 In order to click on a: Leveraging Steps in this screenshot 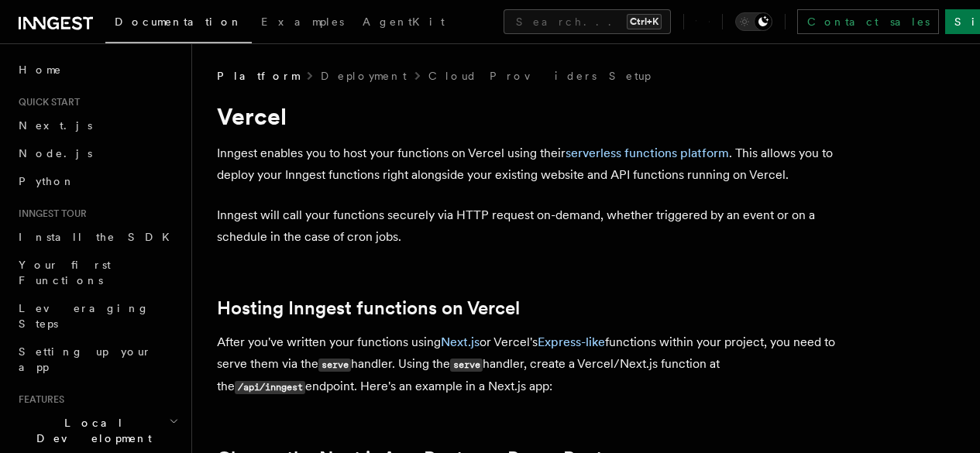, I will do `click(97, 316)`.